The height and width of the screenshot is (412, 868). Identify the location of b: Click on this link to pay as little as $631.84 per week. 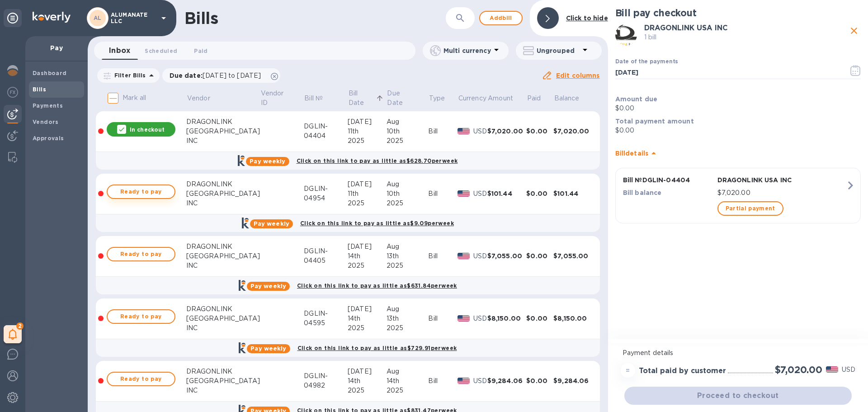
(377, 285).